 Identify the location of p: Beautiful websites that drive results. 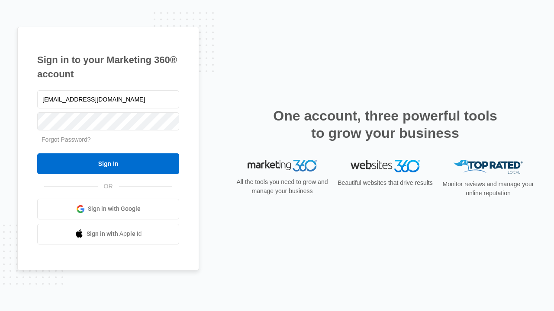
(385, 183).